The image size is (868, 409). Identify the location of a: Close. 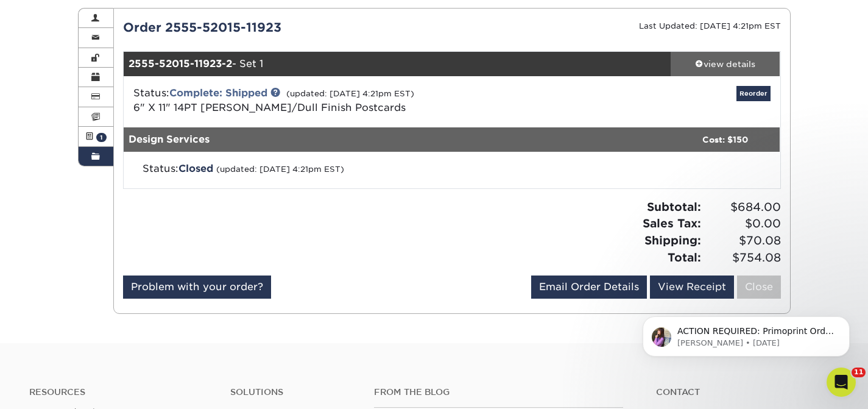
(759, 287).